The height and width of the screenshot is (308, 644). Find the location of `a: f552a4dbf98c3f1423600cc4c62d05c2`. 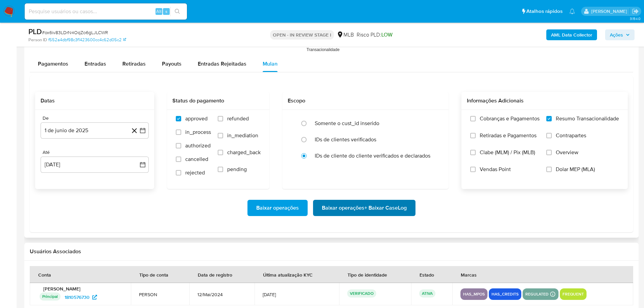

a: f552a4dbf98c3f1423600cc4c62d05c2 is located at coordinates (87, 40).